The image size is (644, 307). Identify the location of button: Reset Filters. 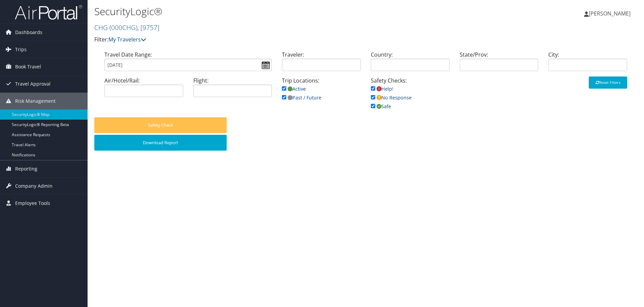
(608, 83).